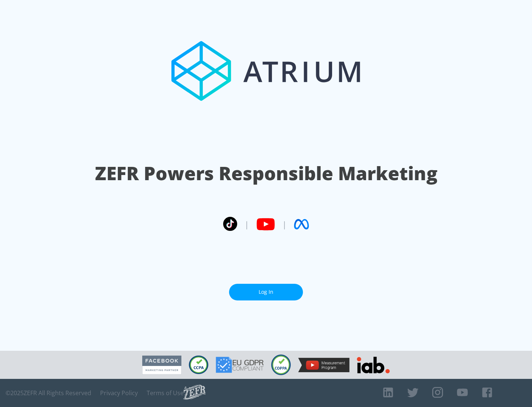 This screenshot has height=407, width=532. What do you see at coordinates (266, 173) in the screenshot?
I see `h1: ZEFR Powers Responsible Marketing` at bounding box center [266, 173].